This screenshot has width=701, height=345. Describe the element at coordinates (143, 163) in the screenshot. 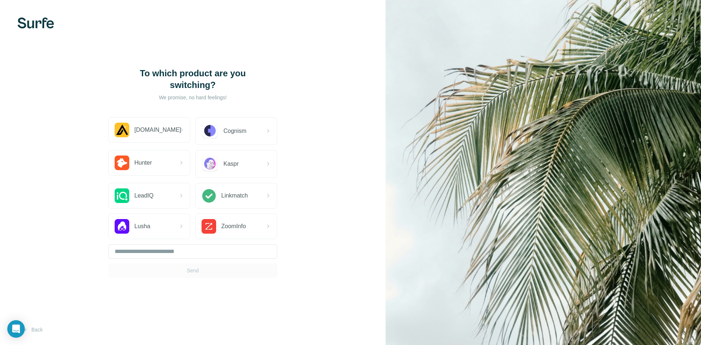

I see `span: Hunter` at that location.